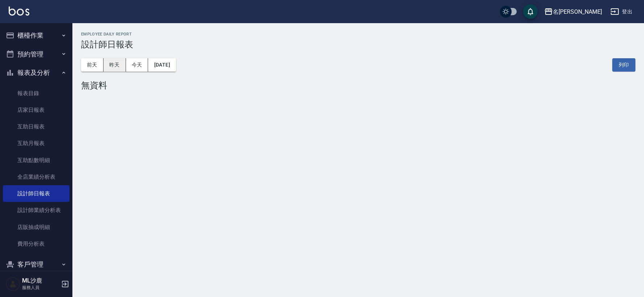 This screenshot has width=644, height=297. What do you see at coordinates (93, 64) in the screenshot?
I see `button: 前天` at bounding box center [93, 64].